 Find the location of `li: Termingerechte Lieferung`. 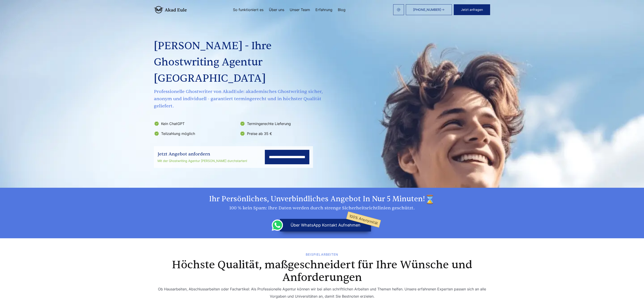

li: Termingerechte Lieferung is located at coordinates (281, 124).